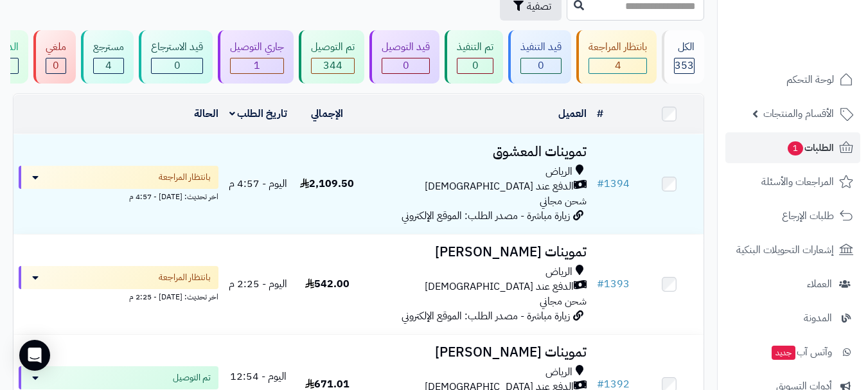 The height and width of the screenshot is (390, 868). I want to click on a: قيد التوصيل 0, so click(405, 56).